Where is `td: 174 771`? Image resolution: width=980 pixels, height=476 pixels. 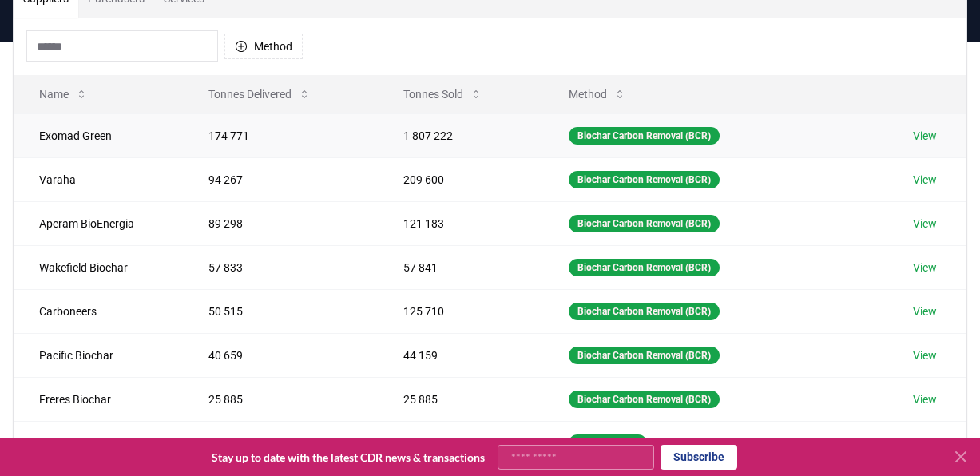 td: 174 771 is located at coordinates (281, 135).